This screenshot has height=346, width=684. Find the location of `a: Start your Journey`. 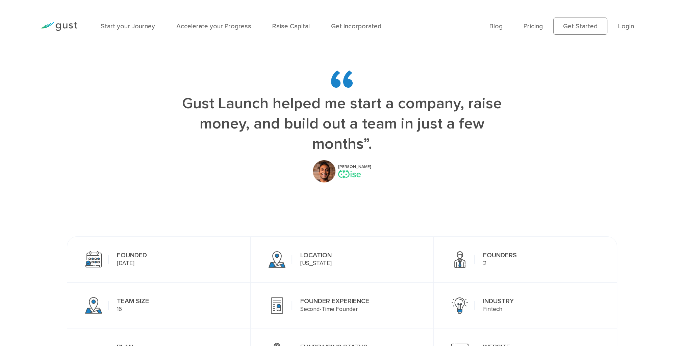

a: Start your Journey is located at coordinates (128, 26).